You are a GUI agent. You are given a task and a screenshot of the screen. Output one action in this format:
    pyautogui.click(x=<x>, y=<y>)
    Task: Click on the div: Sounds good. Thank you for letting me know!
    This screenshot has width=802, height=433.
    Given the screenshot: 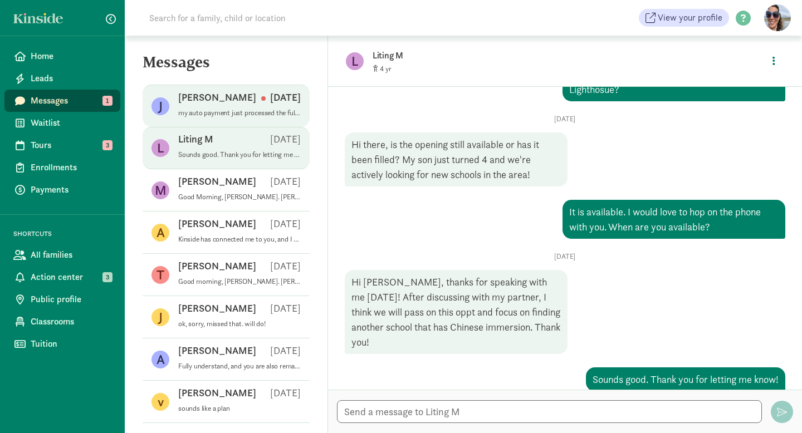 What is the action you would take?
    pyautogui.click(x=685, y=379)
    